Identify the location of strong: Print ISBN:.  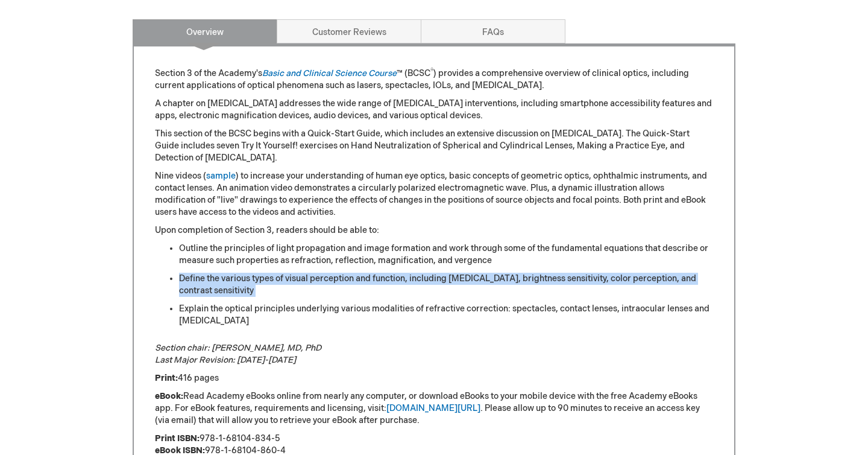
(177, 438).